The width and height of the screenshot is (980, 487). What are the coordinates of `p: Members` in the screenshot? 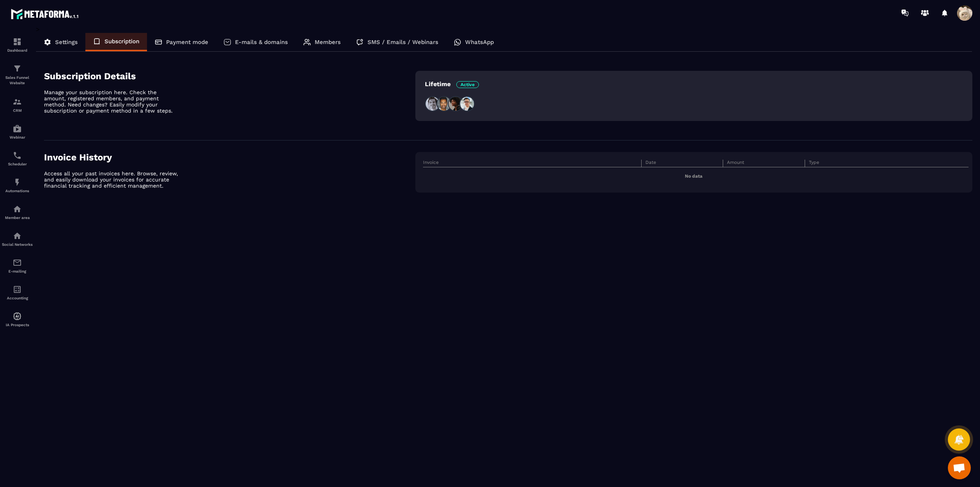 It's located at (328, 42).